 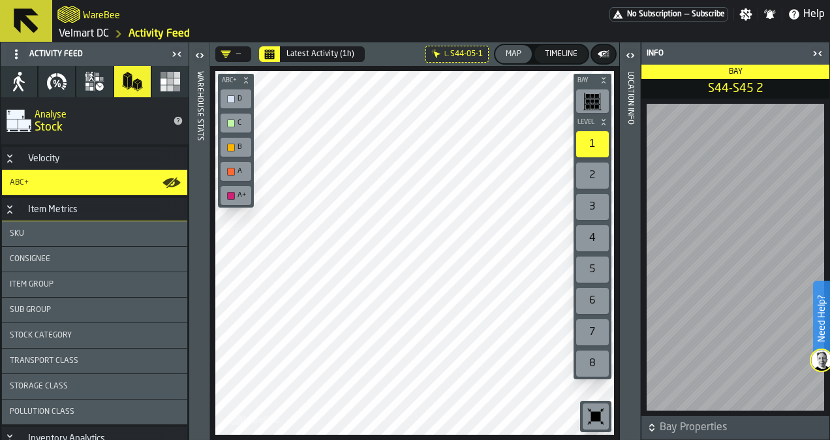 What do you see at coordinates (17, 234) in the screenshot?
I see `span: SKU` at bounding box center [17, 234].